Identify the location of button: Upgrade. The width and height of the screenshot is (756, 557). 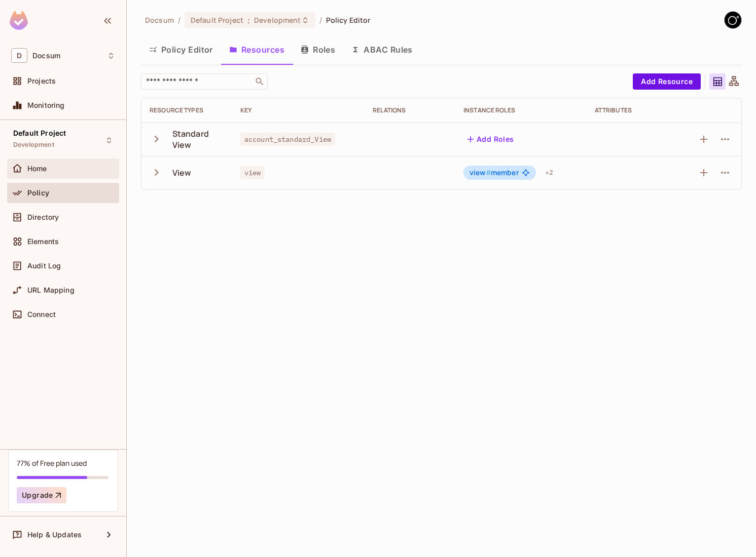
(42, 496).